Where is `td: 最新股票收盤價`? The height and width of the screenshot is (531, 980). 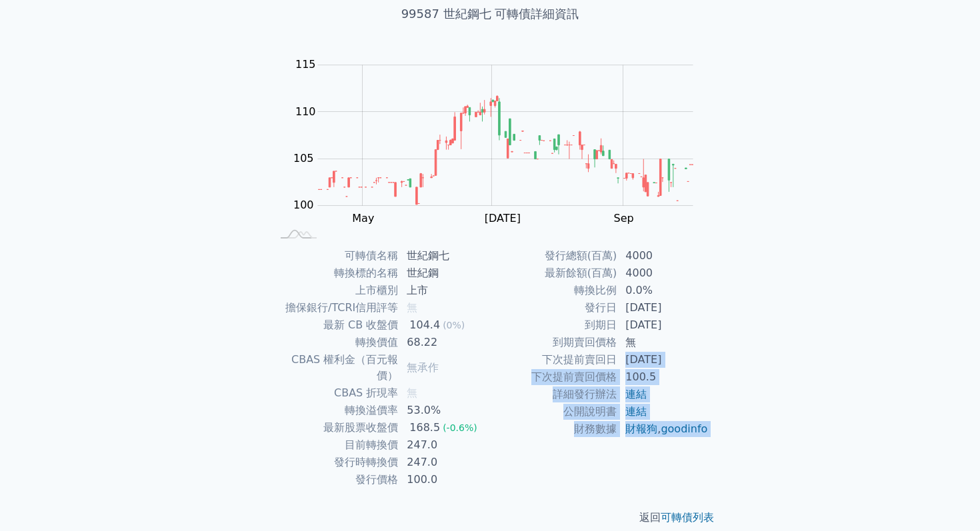 td: 最新股票收盤價 is located at coordinates (334, 428).